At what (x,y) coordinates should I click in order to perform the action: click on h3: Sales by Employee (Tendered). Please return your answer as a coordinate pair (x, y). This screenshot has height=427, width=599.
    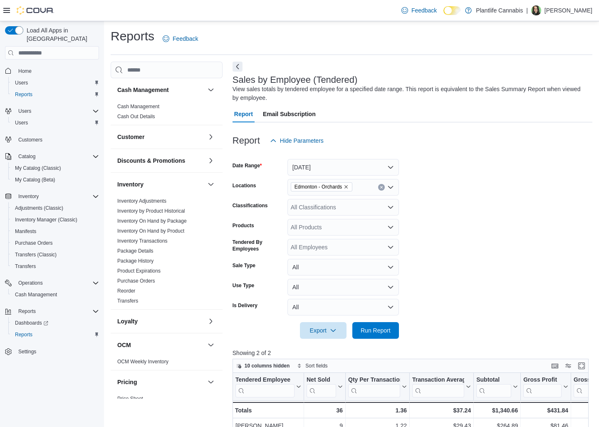
    Looking at the image, I should click on (295, 80).